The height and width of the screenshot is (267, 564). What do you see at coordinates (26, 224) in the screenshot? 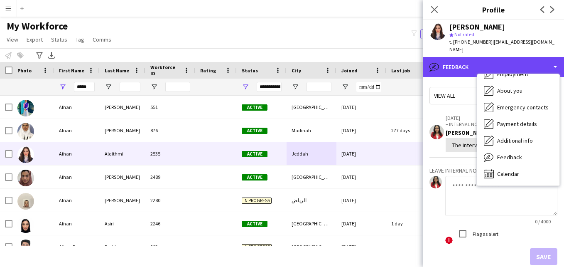
I see `img: Afnan Asiri` at bounding box center [26, 224].